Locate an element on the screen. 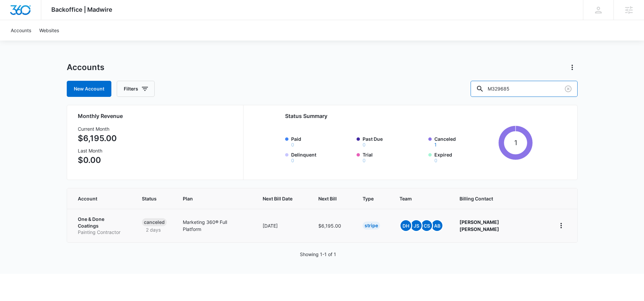 Image resolution: width=644 pixels, height=301 pixels. h2: Status Summary is located at coordinates (409, 116).